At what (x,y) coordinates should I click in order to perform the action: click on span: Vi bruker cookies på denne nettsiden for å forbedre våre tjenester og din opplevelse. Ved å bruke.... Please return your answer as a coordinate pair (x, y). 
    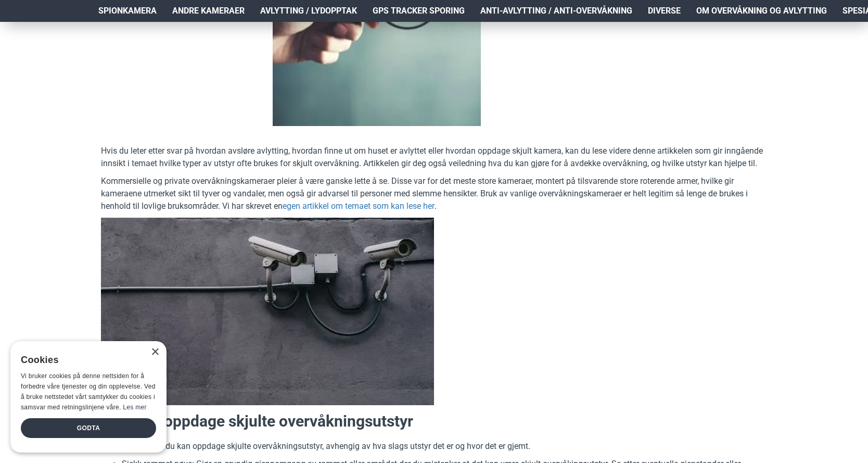
    Looking at the image, I should click on (88, 391).